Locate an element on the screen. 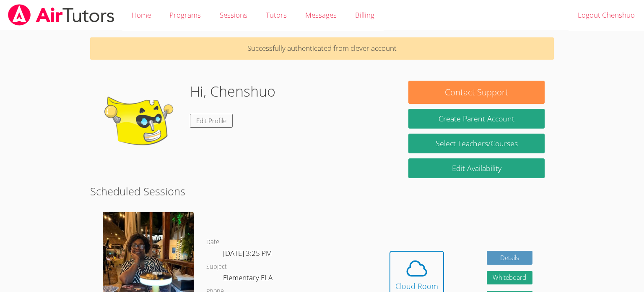 Image resolution: width=644 pixels, height=292 pixels. img: airtutors_banner-c4298cdbf04f3fff15de1276eac7730deb9818008684d7c2e4769d2f7ddbe033.png is located at coordinates (61, 15).